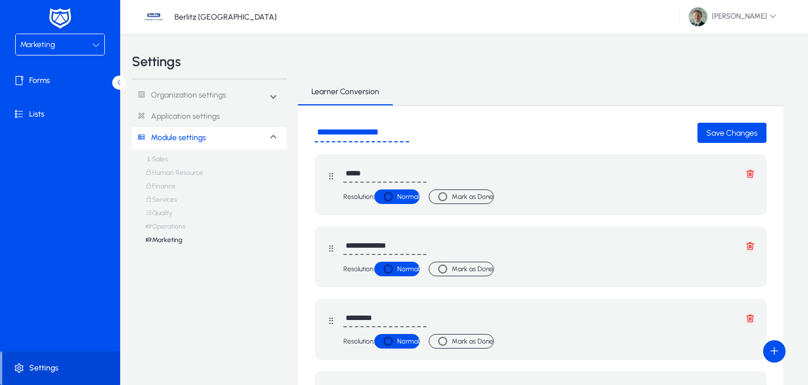  Describe the element at coordinates (38, 44) in the screenshot. I see `span: Marketing` at that location.